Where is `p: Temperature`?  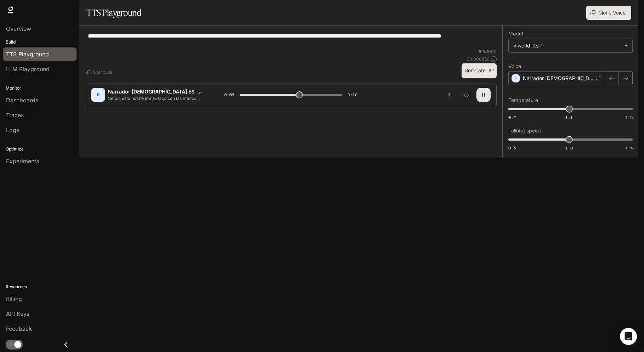
p: Temperature is located at coordinates (523, 100).